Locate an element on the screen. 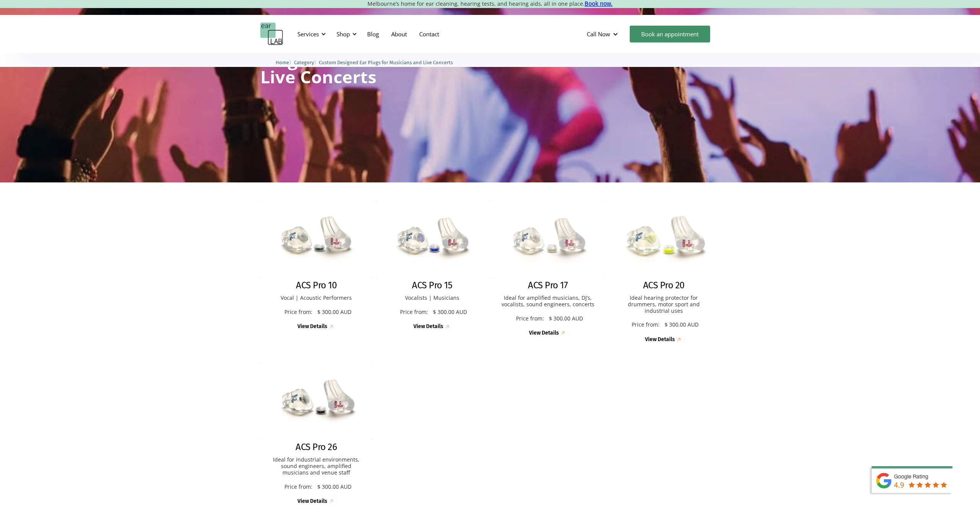  h2: ACS Pro 26 is located at coordinates (316, 447).